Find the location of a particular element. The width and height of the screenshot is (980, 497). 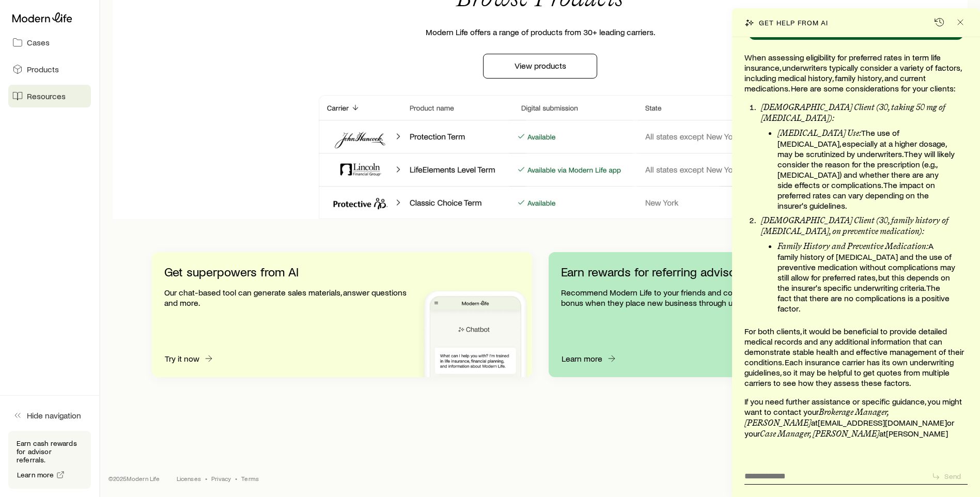

img: Get superpowers from AI is located at coordinates (475, 330).